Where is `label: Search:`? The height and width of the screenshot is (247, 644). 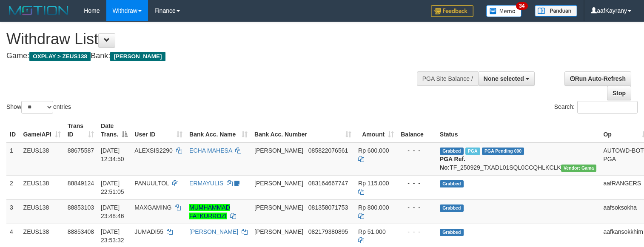 label: Search: is located at coordinates (596, 108).